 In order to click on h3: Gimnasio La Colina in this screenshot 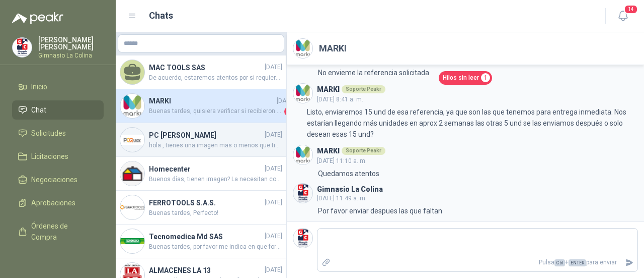, I will do `click(349, 189)`.